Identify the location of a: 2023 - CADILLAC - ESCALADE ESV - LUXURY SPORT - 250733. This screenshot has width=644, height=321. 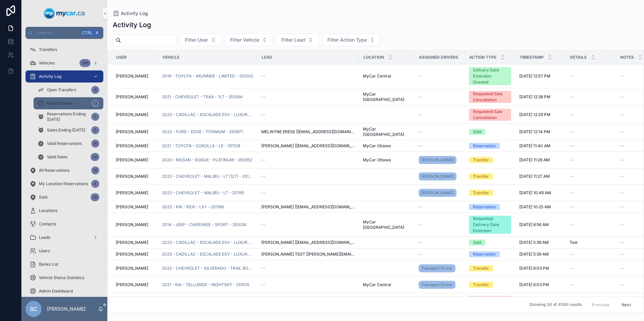
(208, 115).